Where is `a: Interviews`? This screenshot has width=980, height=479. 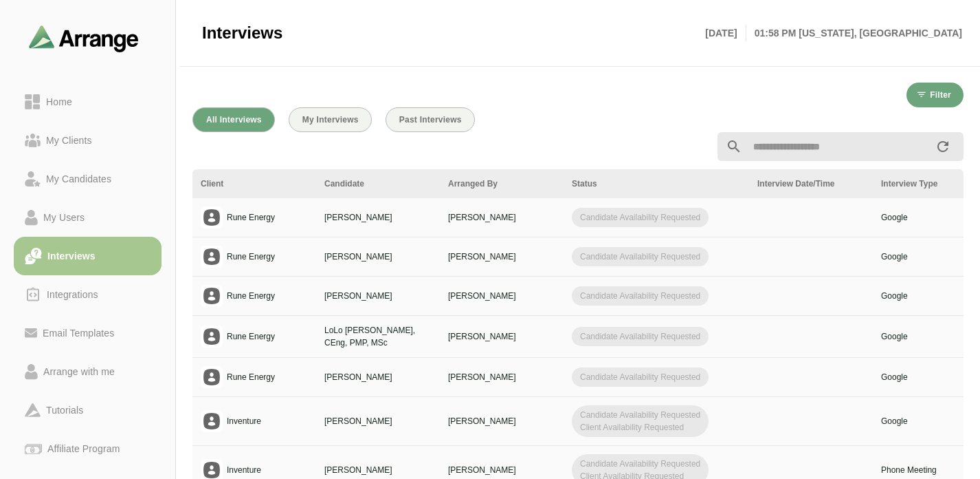 a: Interviews is located at coordinates (87, 256).